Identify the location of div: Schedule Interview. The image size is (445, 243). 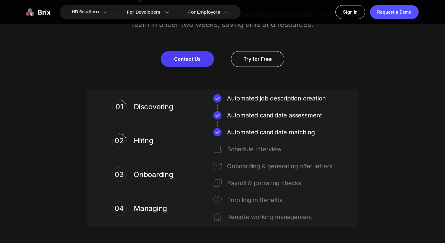
(280, 149).